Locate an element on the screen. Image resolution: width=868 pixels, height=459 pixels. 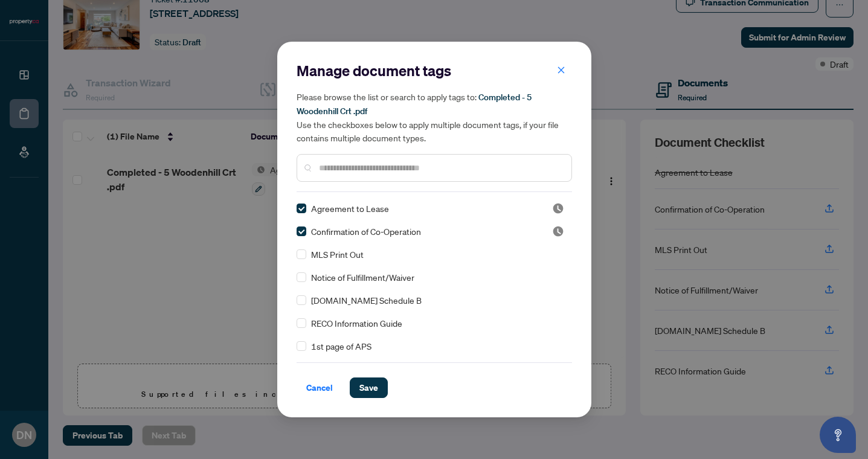
h5: Please browse the list or search to apply tags to: Use the checkboxes below to apply multiple doc... is located at coordinates (434, 117).